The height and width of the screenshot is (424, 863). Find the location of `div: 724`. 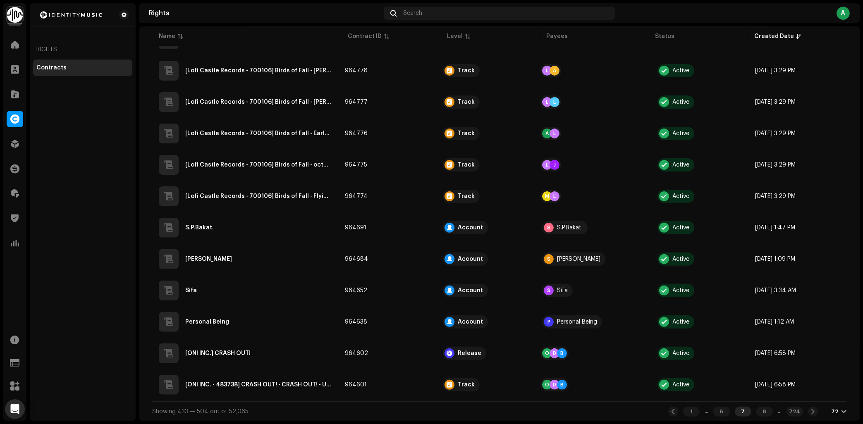

div: 724 is located at coordinates (795, 412).